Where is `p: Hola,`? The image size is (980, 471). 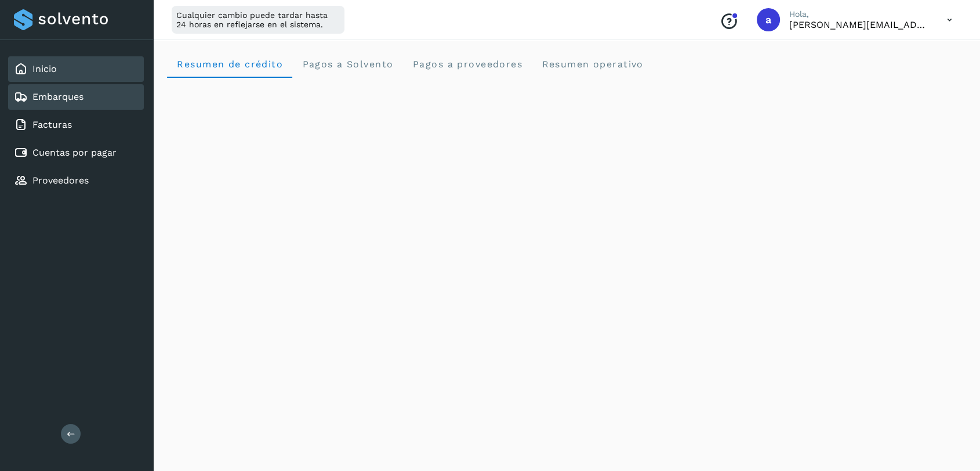 p: Hola, is located at coordinates (859, 14).